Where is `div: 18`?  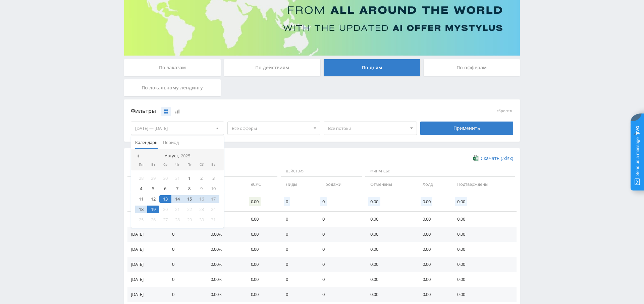 div: 18 is located at coordinates (141, 209).